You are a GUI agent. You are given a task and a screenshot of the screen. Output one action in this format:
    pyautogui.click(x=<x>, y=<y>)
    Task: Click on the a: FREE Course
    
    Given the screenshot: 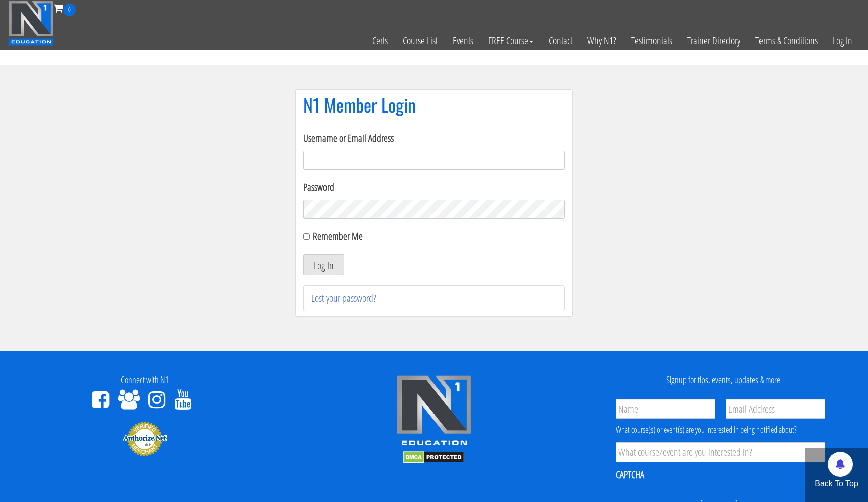 What is the action you would take?
    pyautogui.click(x=511, y=41)
    